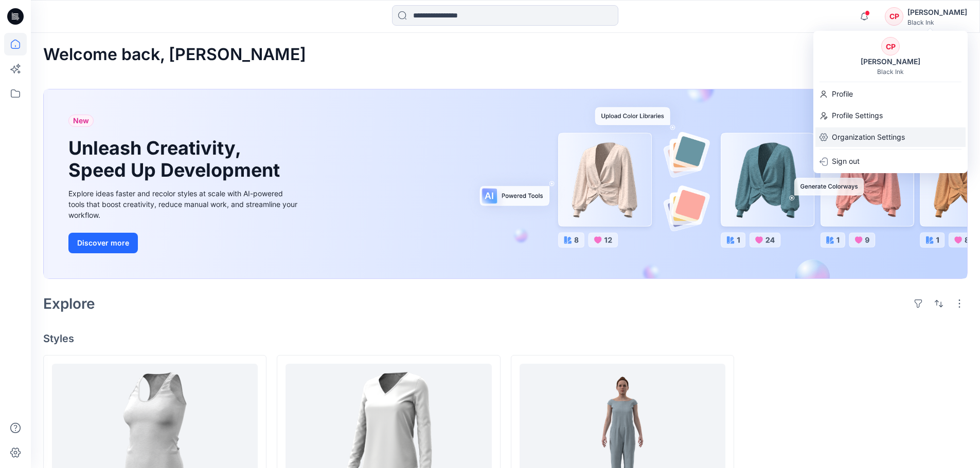 This screenshot has height=468, width=980. I want to click on span: New, so click(81, 121).